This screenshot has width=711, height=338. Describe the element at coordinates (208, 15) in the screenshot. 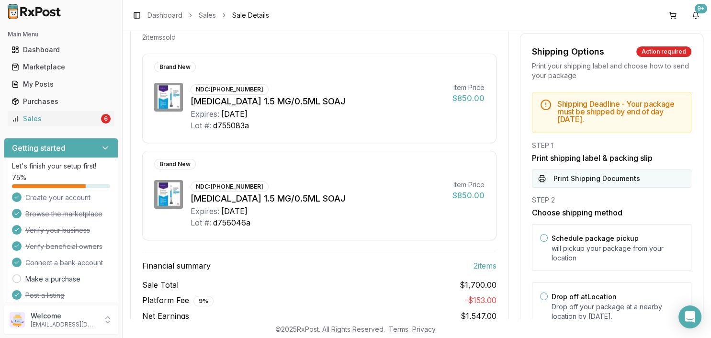

I see `nav: breadcrumb` at that location.